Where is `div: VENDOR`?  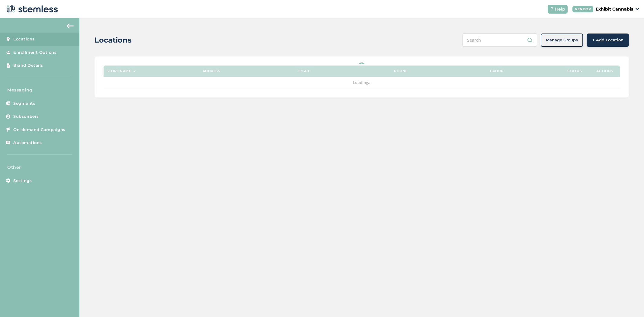 div: VENDOR is located at coordinates (582, 9).